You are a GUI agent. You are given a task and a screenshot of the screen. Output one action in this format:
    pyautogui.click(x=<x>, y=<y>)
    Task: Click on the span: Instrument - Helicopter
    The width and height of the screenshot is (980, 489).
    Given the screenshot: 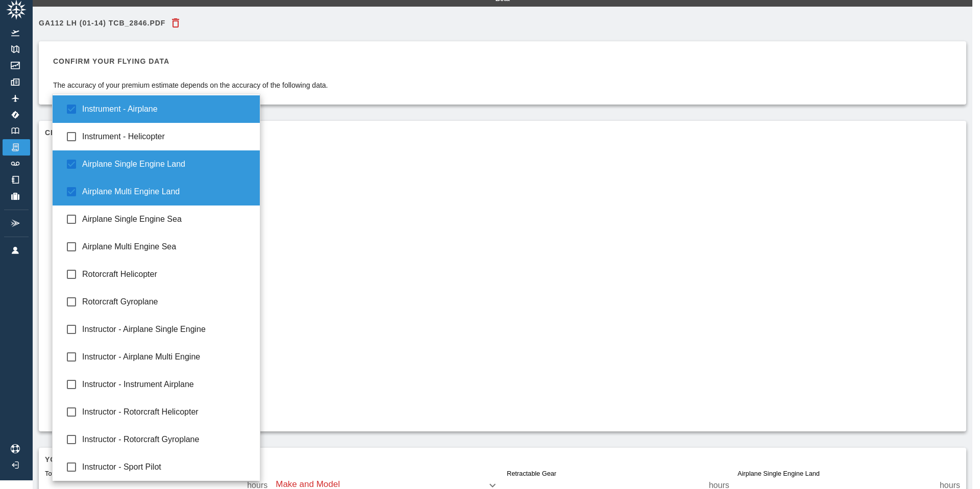 What is the action you would take?
    pyautogui.click(x=167, y=137)
    